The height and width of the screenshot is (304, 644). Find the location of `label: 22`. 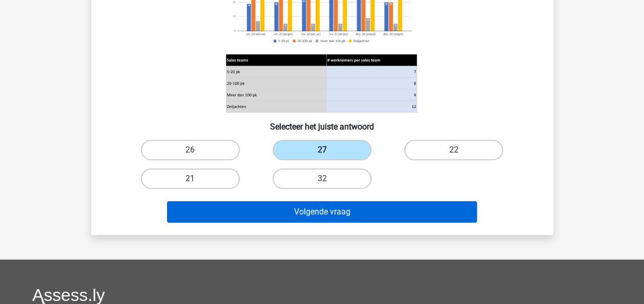

label: 22 is located at coordinates (454, 150).